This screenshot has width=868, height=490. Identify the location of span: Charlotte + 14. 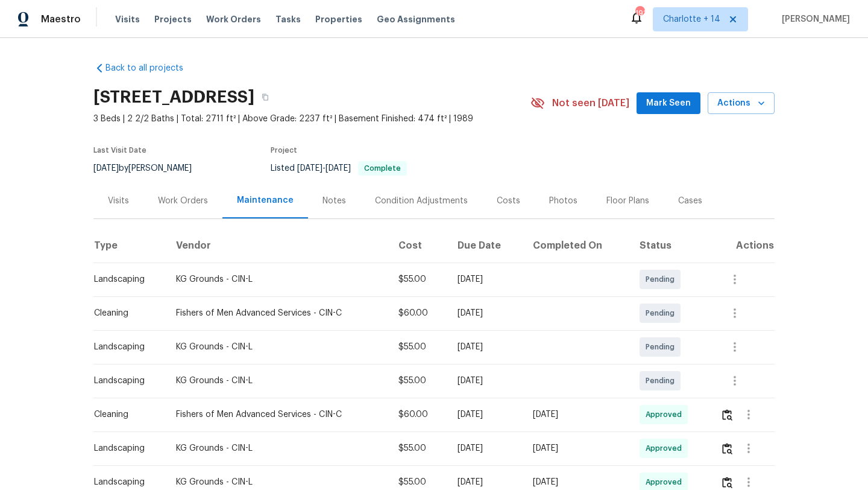
(691, 19).